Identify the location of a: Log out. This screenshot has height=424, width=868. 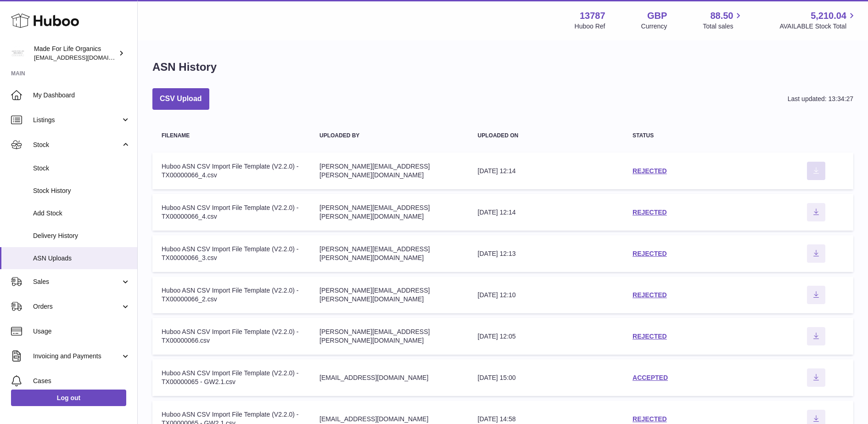
(69, 398).